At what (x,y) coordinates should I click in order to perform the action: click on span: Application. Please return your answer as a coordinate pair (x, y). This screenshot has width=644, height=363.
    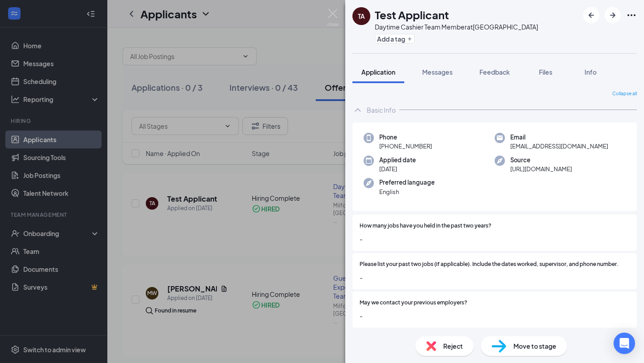
    Looking at the image, I should click on (378, 72).